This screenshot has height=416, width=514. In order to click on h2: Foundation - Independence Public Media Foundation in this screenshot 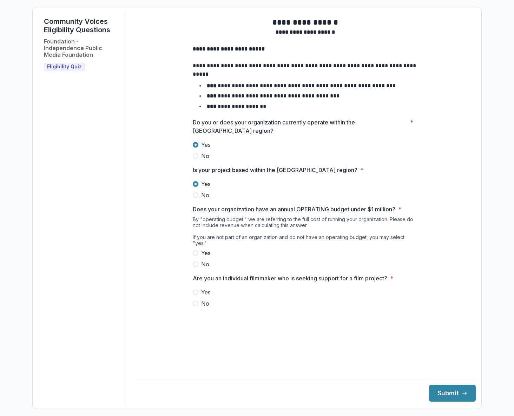, I will do `click(82, 48)`.